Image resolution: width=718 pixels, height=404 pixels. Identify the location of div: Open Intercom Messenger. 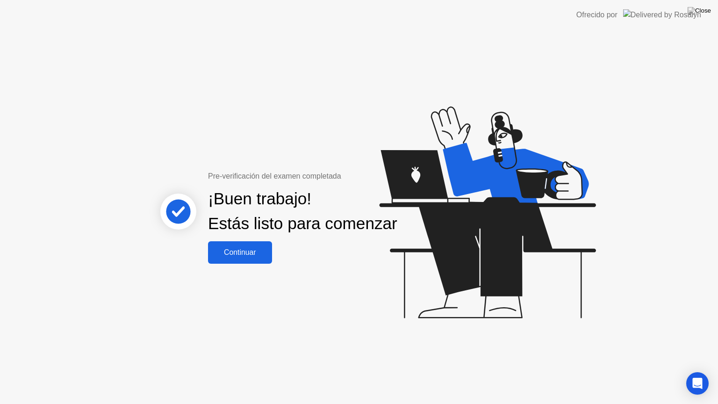
(697, 383).